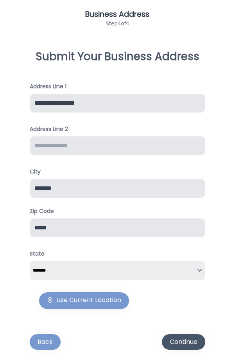 The width and height of the screenshot is (235, 356). Describe the element at coordinates (117, 14) in the screenshot. I see `h2: Business Address` at that location.